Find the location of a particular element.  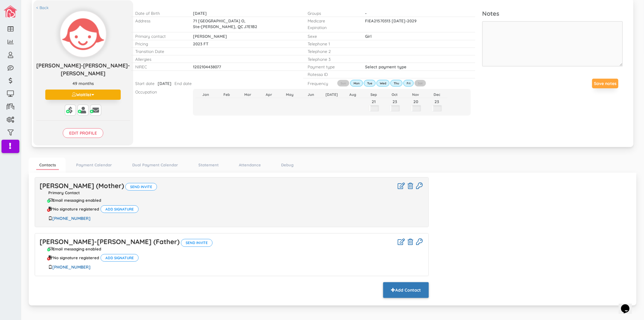

label: Thu is located at coordinates (397, 83).